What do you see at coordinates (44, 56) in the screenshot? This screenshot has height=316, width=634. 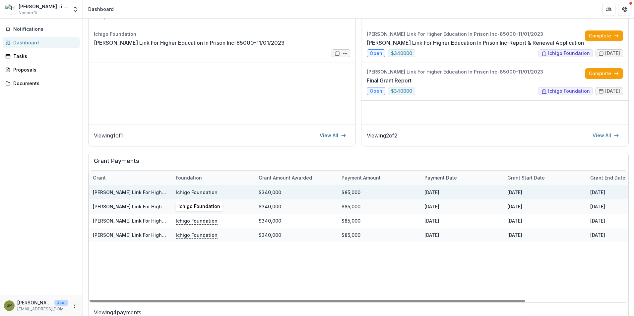 I see `div: Tasks` at bounding box center [44, 56].